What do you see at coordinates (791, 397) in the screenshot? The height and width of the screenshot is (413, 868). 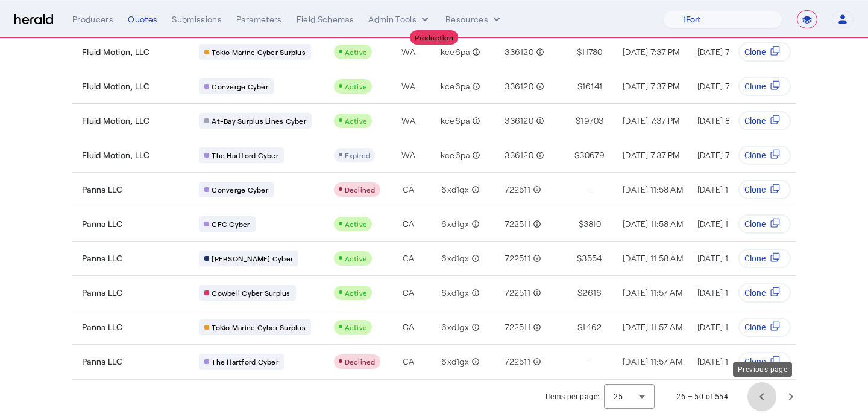 I see `button: Next page` at bounding box center [791, 397].